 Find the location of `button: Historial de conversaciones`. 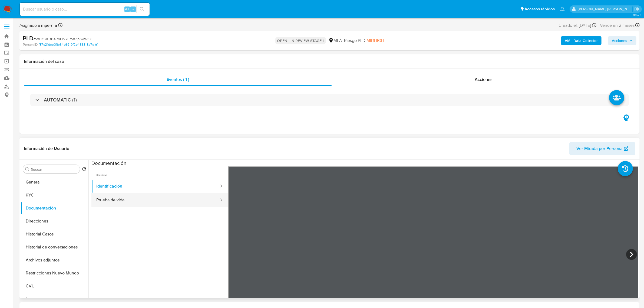

button: Historial de conversaciones is located at coordinates (55, 247).